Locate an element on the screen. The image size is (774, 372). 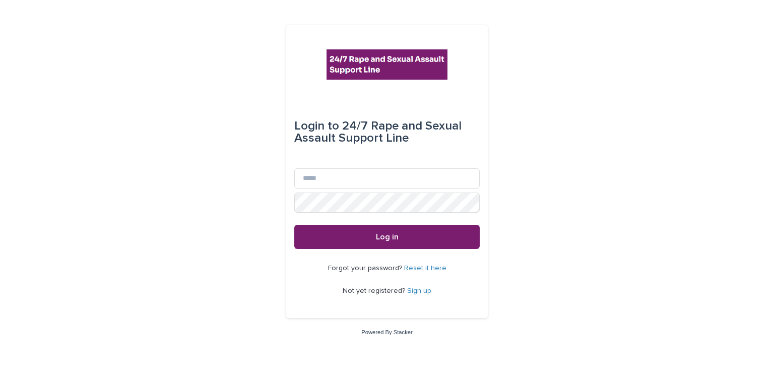
span: Forgot your password? is located at coordinates (366, 268).